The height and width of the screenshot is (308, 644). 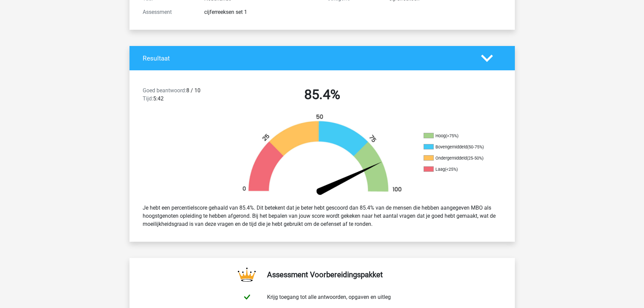 What do you see at coordinates (164, 90) in the screenshot?
I see `span: Goed beantwoord:` at bounding box center [164, 90].